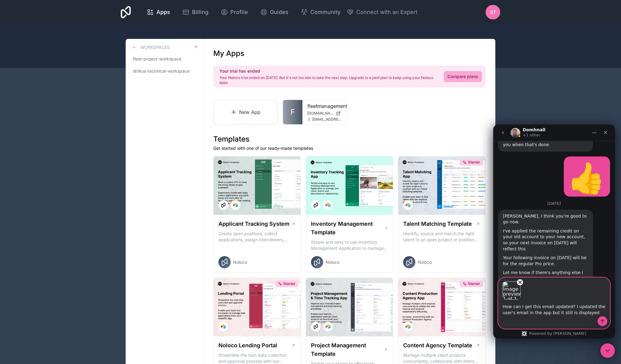 This screenshot has height=364, width=621. I want to click on textarea: Message…, so click(61, 184).